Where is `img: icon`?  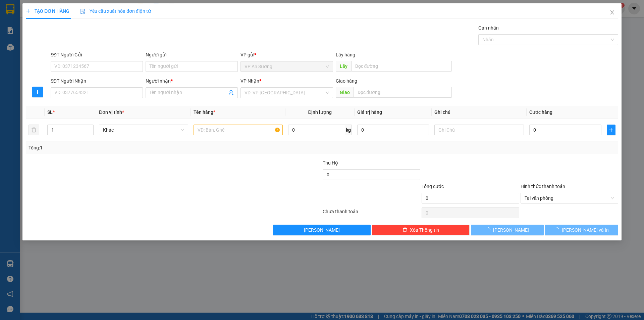 img: icon is located at coordinates (83, 11).